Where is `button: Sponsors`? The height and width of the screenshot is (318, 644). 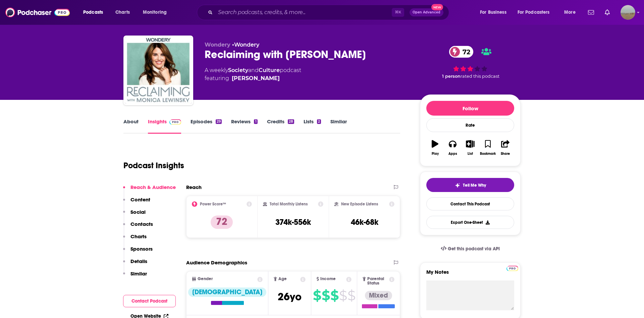 button: Sponsors is located at coordinates (138, 252).